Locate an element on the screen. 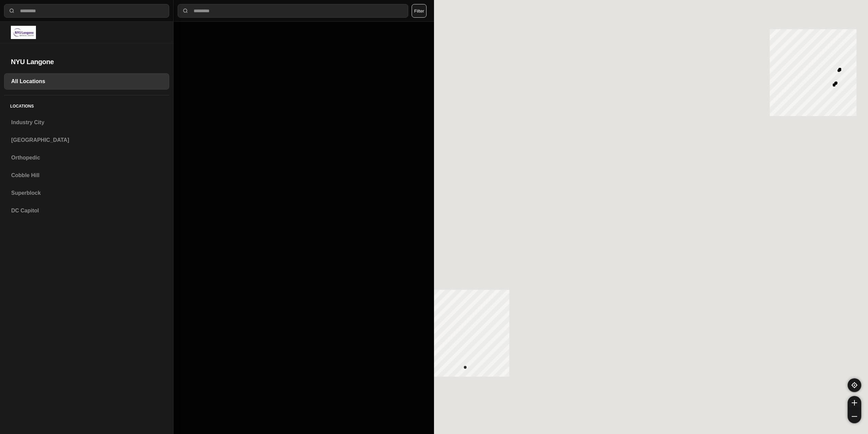  button: recenter is located at coordinates (854, 385).